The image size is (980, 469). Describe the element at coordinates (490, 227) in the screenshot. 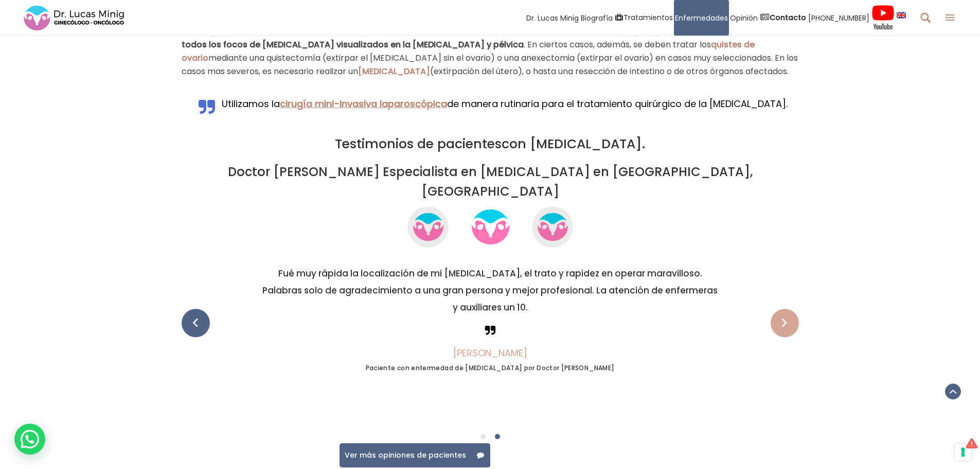

I see `img: Dr Lucas Minig` at that location.